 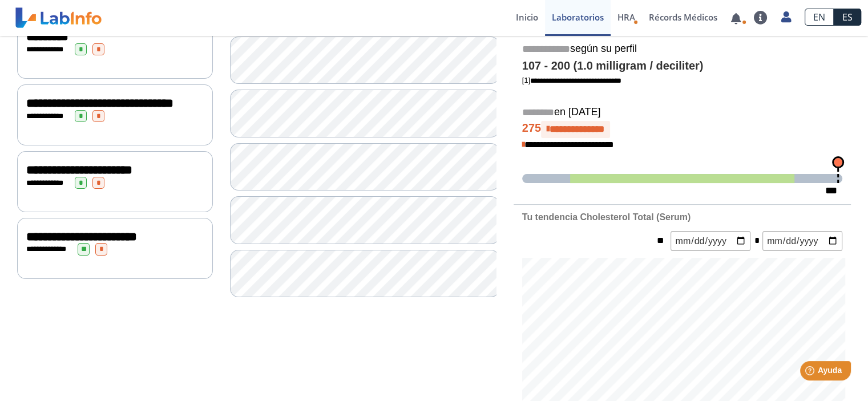 I want to click on h5: según su perfil, so click(x=682, y=49).